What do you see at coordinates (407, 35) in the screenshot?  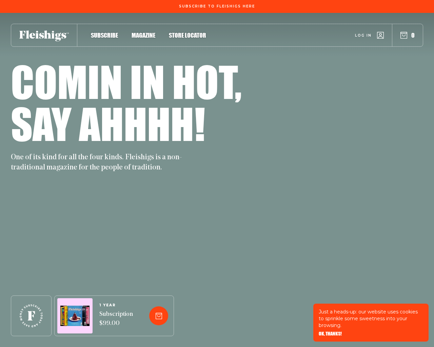 I see `button: 0` at bounding box center [407, 35].